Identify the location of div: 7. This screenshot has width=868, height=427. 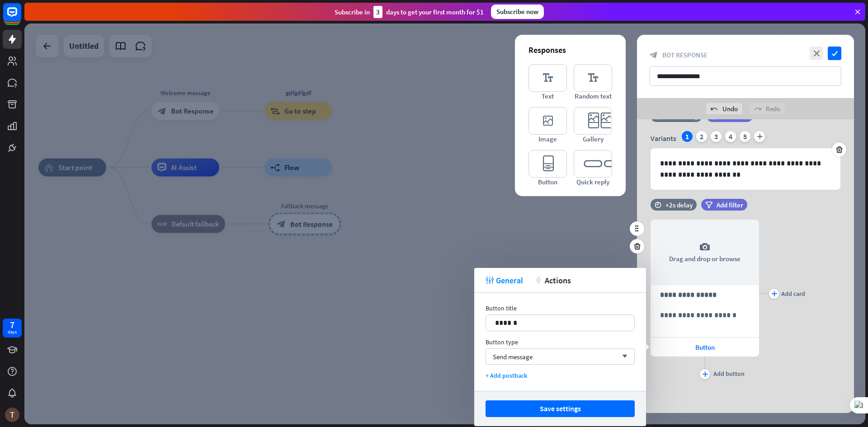
(12, 325).